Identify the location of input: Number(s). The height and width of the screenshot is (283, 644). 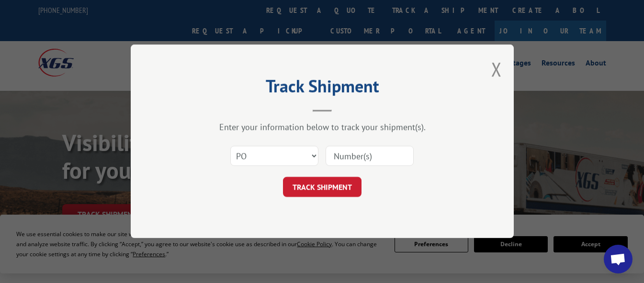
(369, 156).